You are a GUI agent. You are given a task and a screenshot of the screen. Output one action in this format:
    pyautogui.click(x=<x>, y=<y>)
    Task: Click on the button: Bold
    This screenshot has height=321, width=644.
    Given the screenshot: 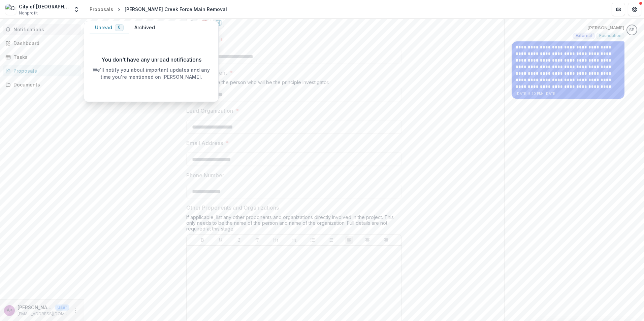 What is the action you would take?
    pyautogui.click(x=203, y=240)
    